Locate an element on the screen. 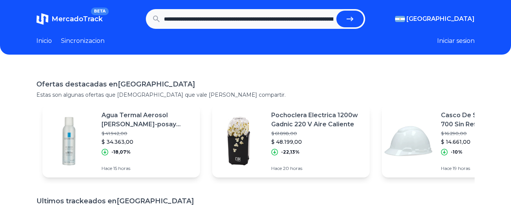 Image resolution: width=511 pixels, height=209 pixels. img: MercadoTrack is located at coordinates (42, 19).